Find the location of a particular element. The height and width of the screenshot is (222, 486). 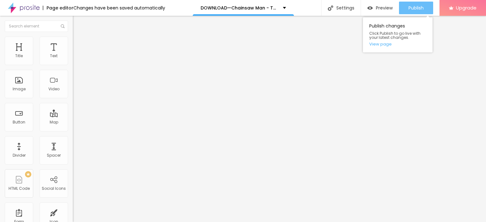

div: Spacer is located at coordinates (54, 156).